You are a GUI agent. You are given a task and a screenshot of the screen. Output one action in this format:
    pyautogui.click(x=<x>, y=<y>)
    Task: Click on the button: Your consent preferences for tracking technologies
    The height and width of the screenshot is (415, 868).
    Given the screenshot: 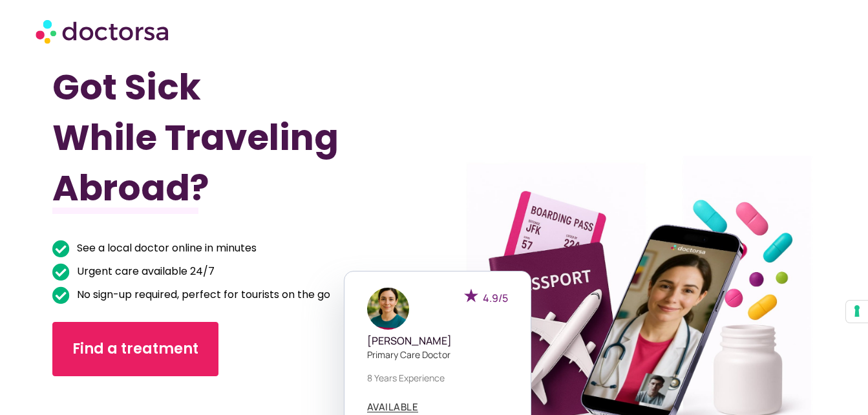 What is the action you would take?
    pyautogui.click(x=857, y=312)
    